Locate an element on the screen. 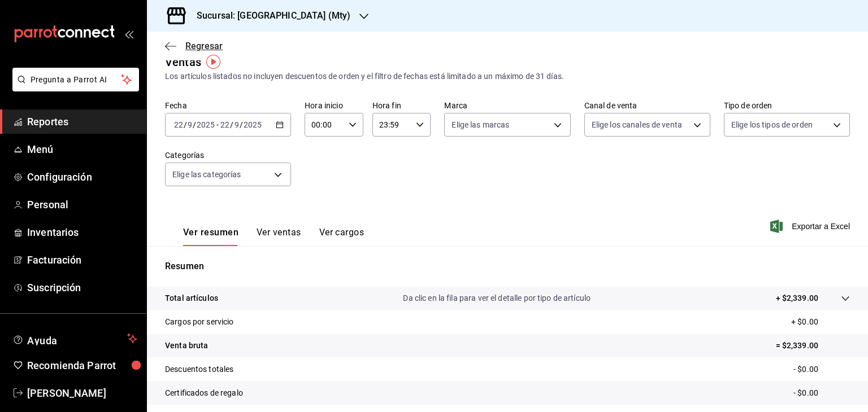 Image resolution: width=868 pixels, height=412 pixels. span: Elige los canales de venta is located at coordinates (637, 125).